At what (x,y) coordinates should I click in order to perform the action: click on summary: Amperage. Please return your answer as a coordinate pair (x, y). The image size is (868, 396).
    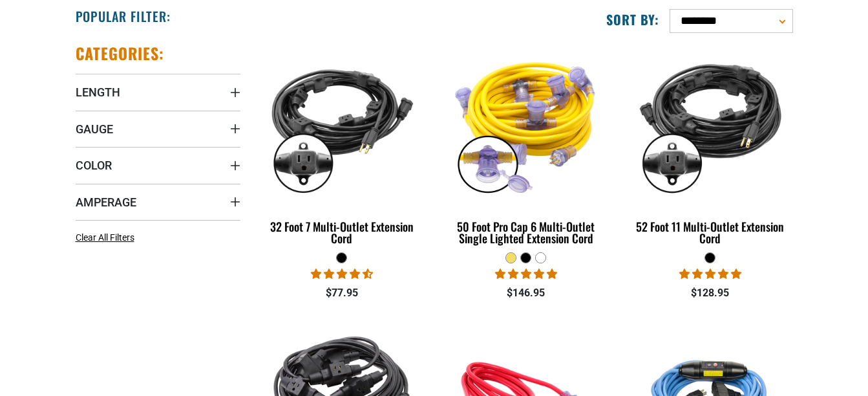
    Looking at the image, I should click on (158, 202).